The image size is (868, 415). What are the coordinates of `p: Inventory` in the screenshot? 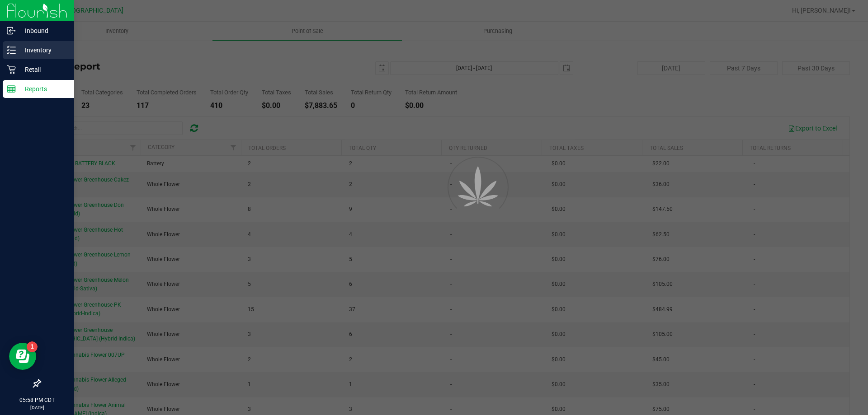 It's located at (43, 50).